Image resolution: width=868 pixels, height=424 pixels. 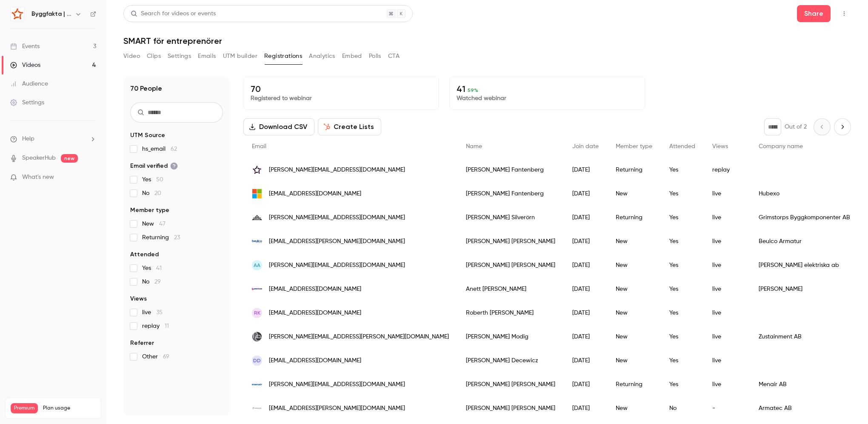 What do you see at coordinates (156, 357) in the screenshot?
I see `span: Other` at bounding box center [156, 357].